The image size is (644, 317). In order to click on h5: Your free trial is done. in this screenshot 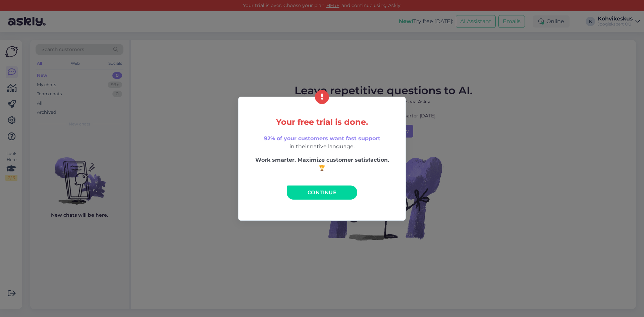, I will do `click(322, 122)`.